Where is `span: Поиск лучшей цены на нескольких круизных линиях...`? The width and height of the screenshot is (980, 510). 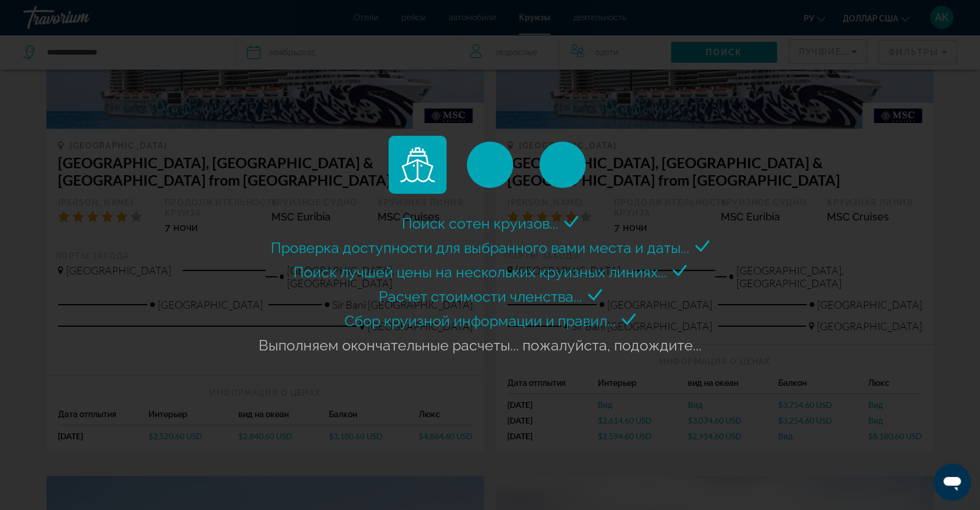
span: Поиск лучшей цены на нескольких круизных линиях... is located at coordinates (480, 272).